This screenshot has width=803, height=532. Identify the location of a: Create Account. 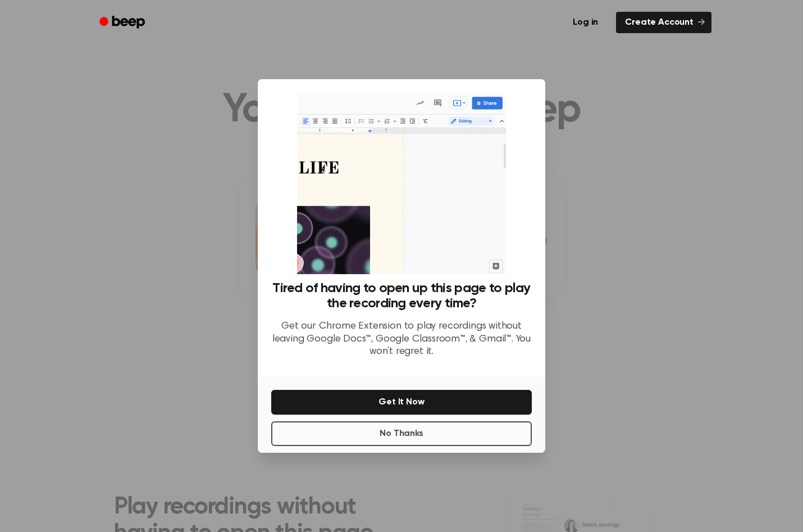
(664, 23).